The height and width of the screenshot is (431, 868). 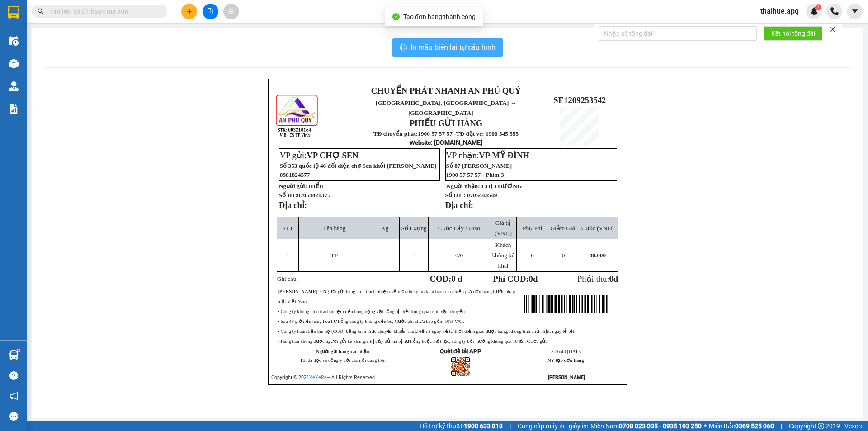 I want to click on strong: Số ĐT:, so click(x=305, y=195).